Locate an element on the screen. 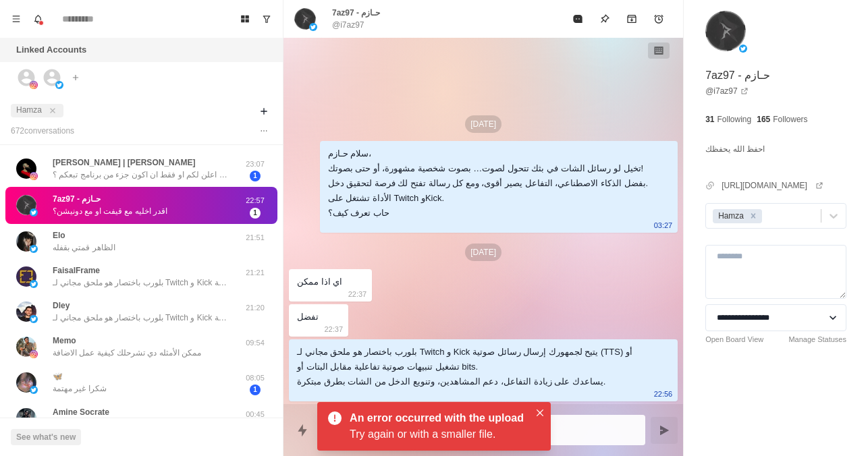 Image resolution: width=868 pixels, height=456 pixels. p: 165 is located at coordinates (764, 120).